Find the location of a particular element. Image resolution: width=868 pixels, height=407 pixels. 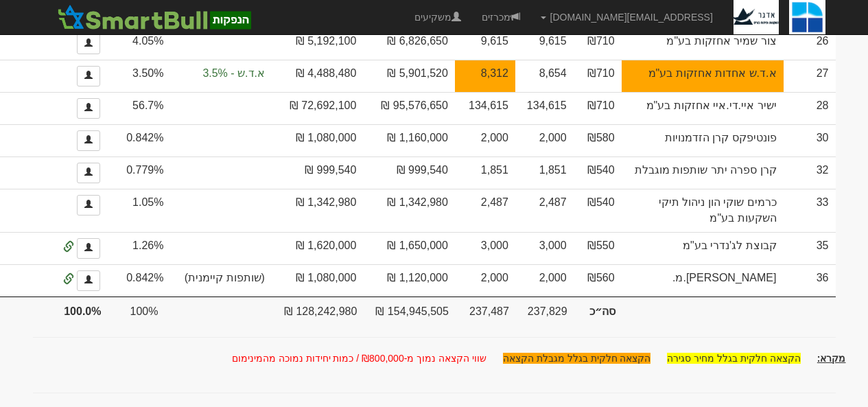

td: 237,487 is located at coordinates (485, 310).